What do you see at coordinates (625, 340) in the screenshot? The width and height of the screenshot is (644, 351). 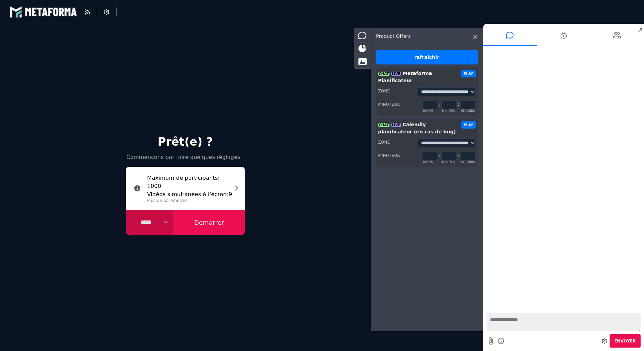 I see `button: Envoyer` at bounding box center [625, 340].